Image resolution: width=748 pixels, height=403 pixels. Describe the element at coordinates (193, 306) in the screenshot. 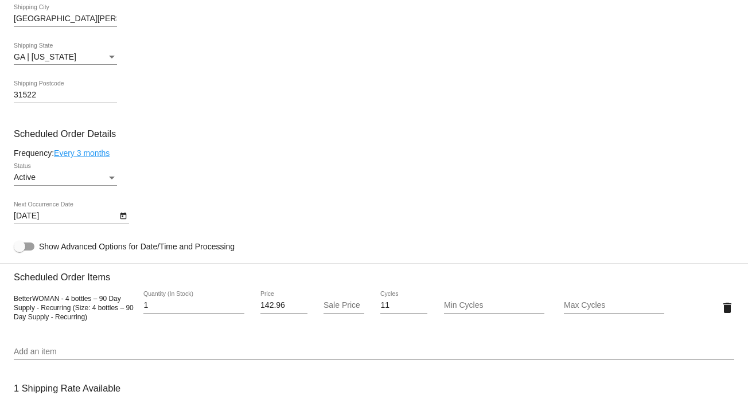

I see `input: Quantity (In Stock)` at that location.